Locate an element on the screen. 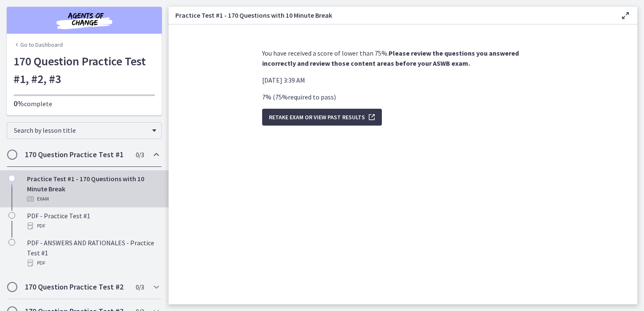 The width and height of the screenshot is (644, 311). span: 7 % ( 75 % required to pass ) is located at coordinates (299, 97).